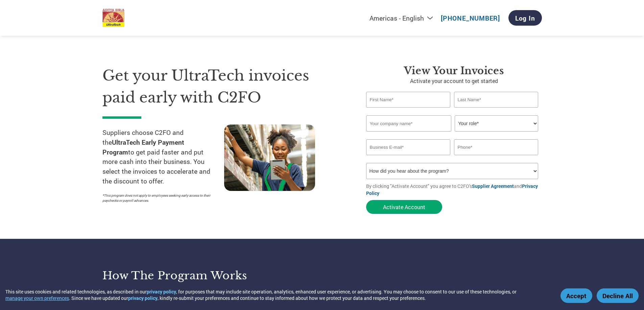 The height and width of the screenshot is (310, 644). Describe the element at coordinates (409, 147) in the screenshot. I see `input: Invalid Email format` at that location.